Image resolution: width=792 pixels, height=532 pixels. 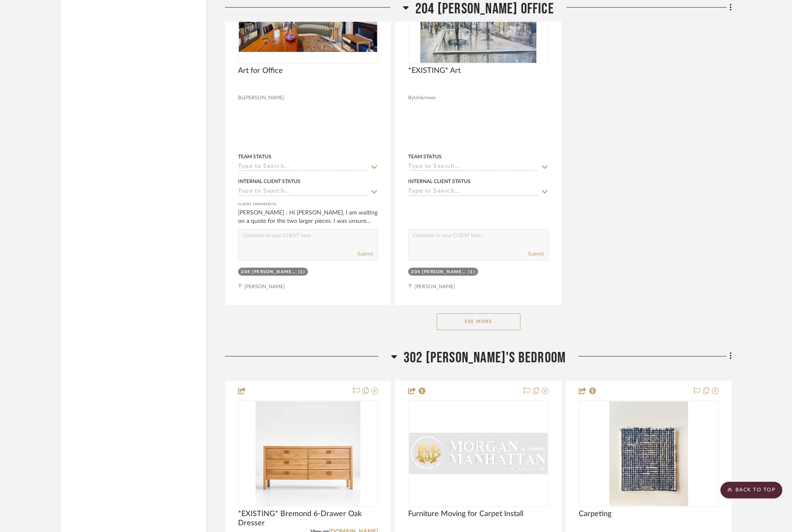 I want to click on span: Carpeting, so click(x=595, y=514).